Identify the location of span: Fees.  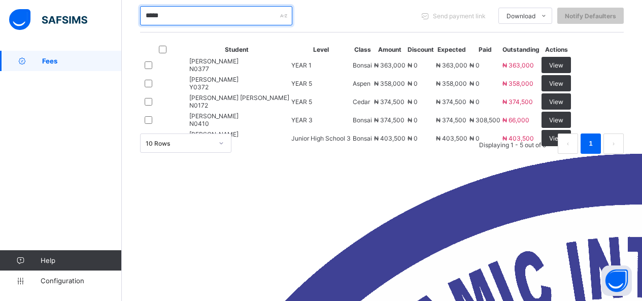
(82, 61).